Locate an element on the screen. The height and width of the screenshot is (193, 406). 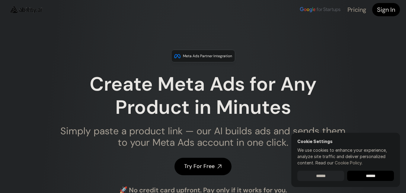
h6: Cookie Settings is located at coordinates (345, 141).